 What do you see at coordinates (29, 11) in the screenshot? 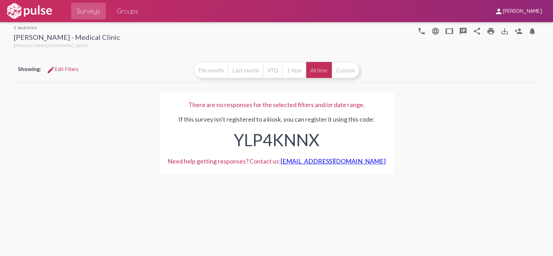
I see `img: white-logo.svg` at bounding box center [29, 11].